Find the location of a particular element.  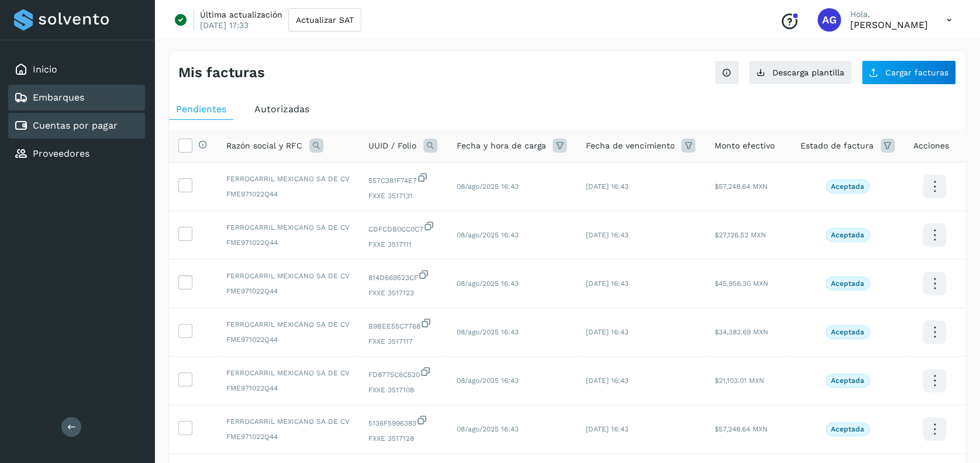

button: Descarga plantilla is located at coordinates (800, 73).